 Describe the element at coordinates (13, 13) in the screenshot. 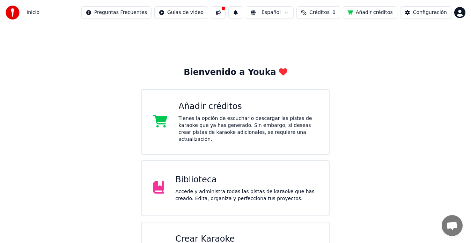

I see `img: youka` at that location.